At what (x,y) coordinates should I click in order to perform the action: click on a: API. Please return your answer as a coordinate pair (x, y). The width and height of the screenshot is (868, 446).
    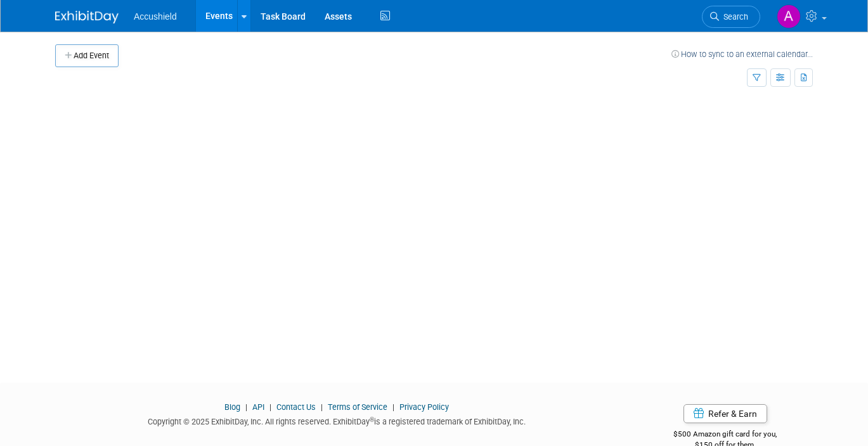
    Looking at the image, I should click on (258, 407).